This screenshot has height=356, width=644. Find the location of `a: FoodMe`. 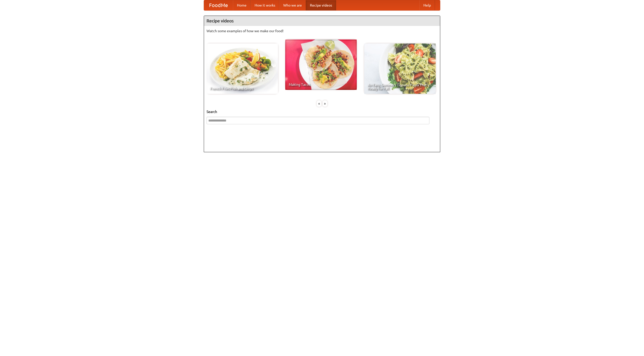

a: FoodMe is located at coordinates (218, 5).